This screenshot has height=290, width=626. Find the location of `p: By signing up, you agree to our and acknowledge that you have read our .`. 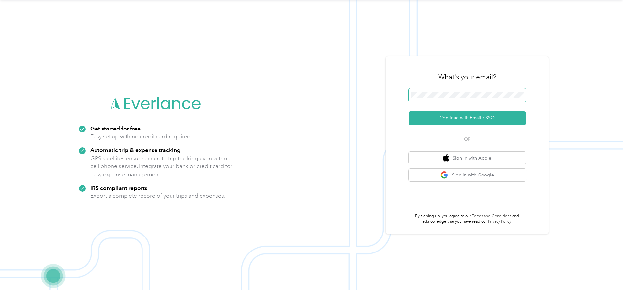

p: By signing up, you agree to our and acknowledge that you have read our . is located at coordinates (467, 219).